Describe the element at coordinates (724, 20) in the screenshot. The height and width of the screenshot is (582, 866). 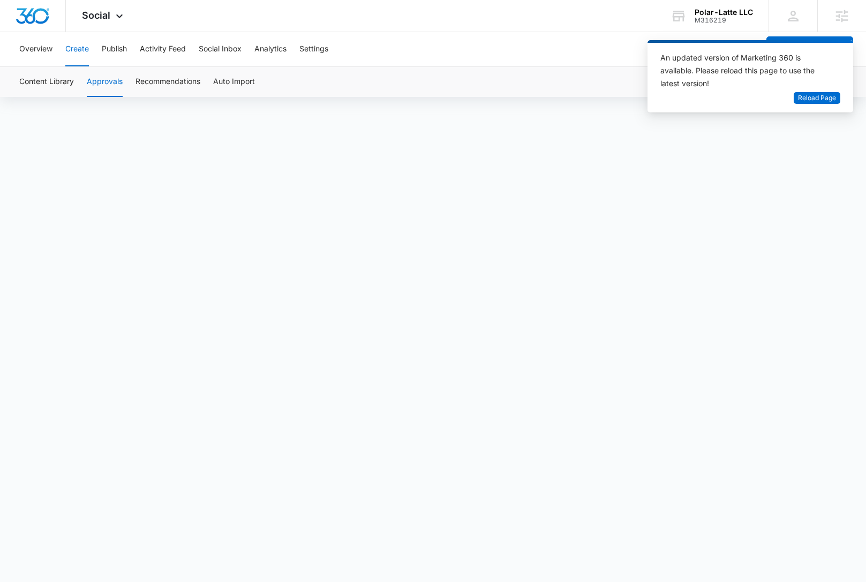
I see `div: account id` at that location.